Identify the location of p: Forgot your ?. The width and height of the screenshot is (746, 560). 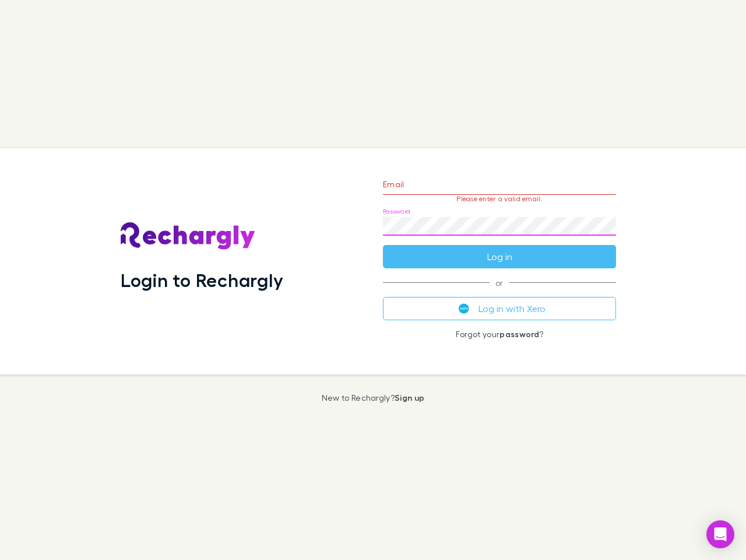
(500, 334).